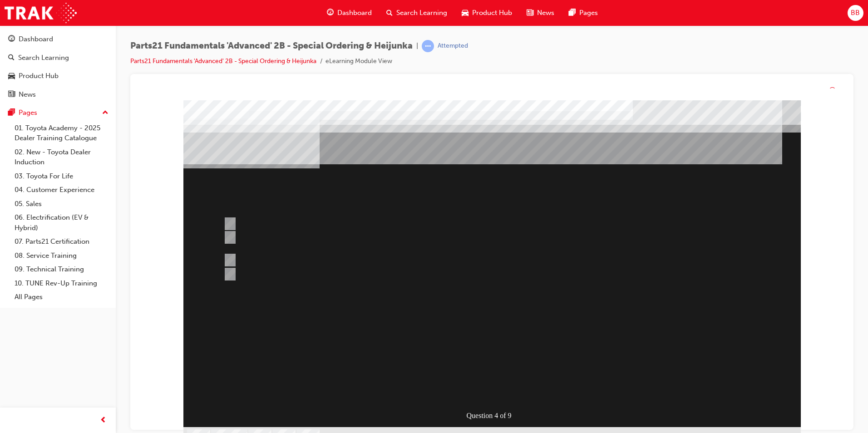  I want to click on button: BB, so click(856, 12).